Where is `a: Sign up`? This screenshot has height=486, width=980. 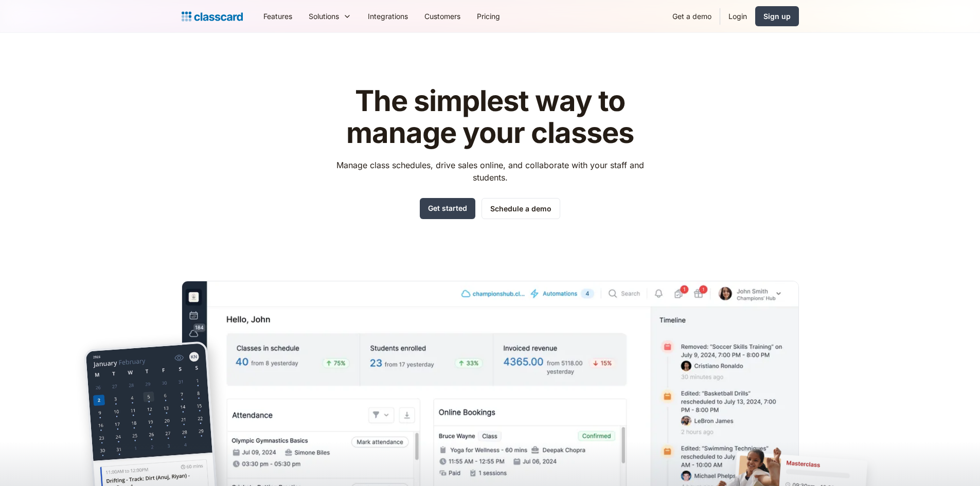 a: Sign up is located at coordinates (777, 16).